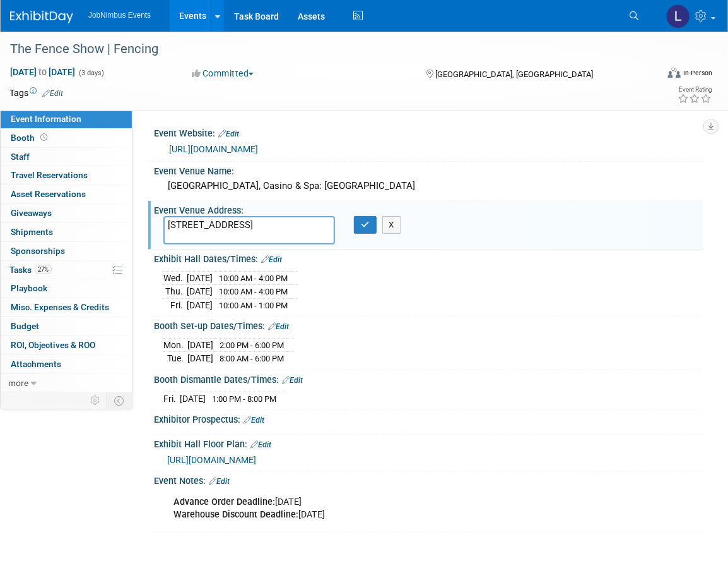  I want to click on div: Event Website:, so click(428, 132).